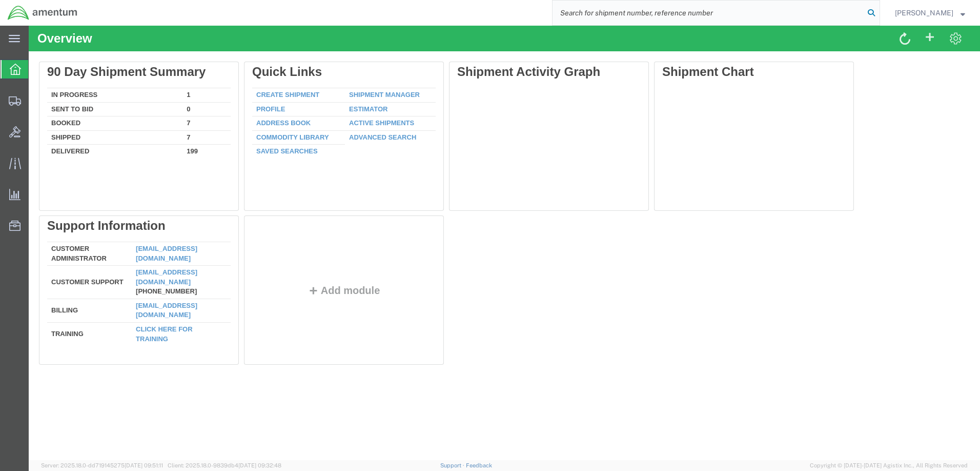  Describe the element at coordinates (61, 256) in the screenshot. I see `td: Customer Support` at that location.